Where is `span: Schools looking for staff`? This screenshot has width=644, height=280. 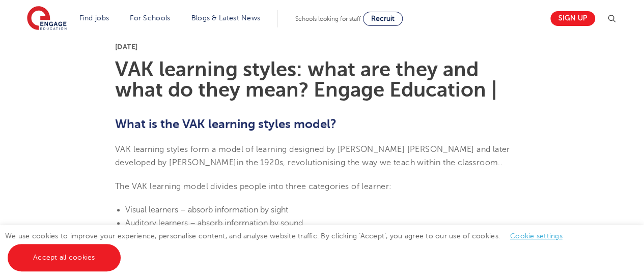
span: Schools looking for staff is located at coordinates (328, 19).